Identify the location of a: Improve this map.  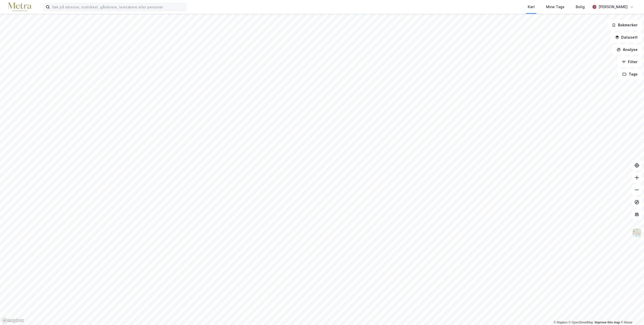
(607, 323).